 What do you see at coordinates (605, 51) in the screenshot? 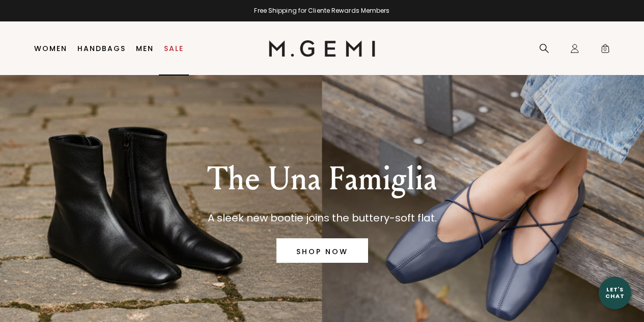
I see `span: 0` at bounding box center [605, 51].